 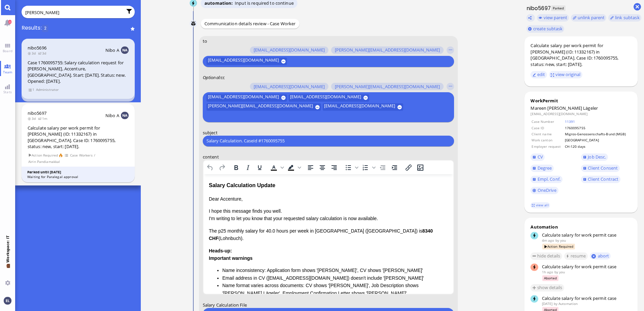 I want to click on button: create subtask, so click(x=545, y=29).